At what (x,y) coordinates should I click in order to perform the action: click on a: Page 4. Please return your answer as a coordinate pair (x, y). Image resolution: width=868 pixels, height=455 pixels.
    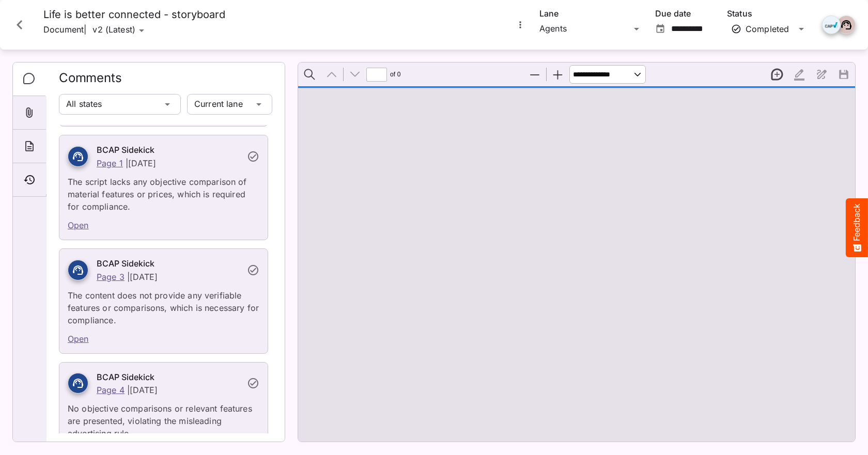
    Looking at the image, I should click on (111, 390).